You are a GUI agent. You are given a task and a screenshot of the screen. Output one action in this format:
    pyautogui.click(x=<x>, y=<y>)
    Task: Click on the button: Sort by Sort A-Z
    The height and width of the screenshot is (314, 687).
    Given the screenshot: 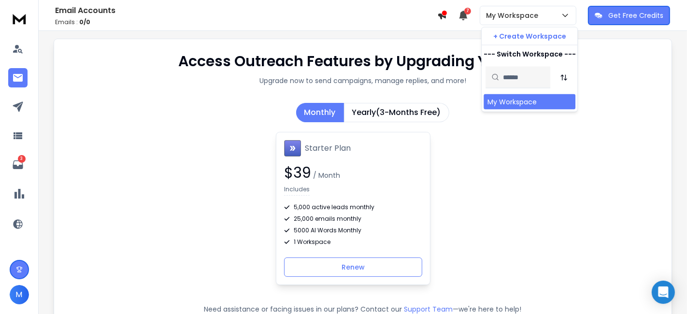 What is the action you would take?
    pyautogui.click(x=564, y=77)
    